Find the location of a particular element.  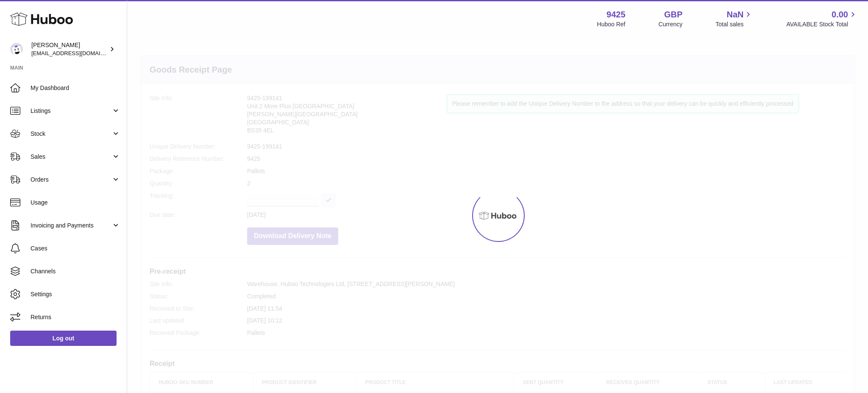

span: Usage is located at coordinates (75, 202).